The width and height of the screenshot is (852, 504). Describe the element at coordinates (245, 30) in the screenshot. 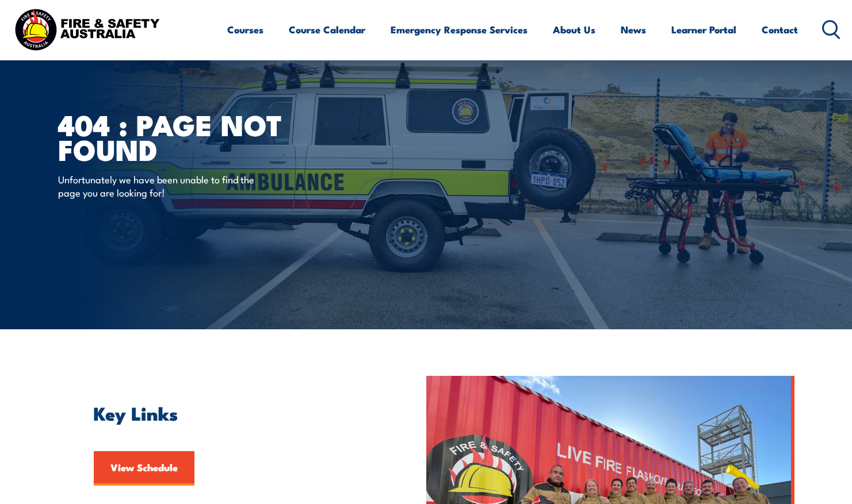

I see `a: Courses` at that location.